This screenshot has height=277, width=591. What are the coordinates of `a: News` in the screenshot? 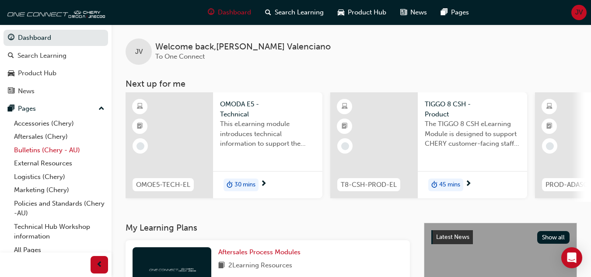 It's located at (56, 91).